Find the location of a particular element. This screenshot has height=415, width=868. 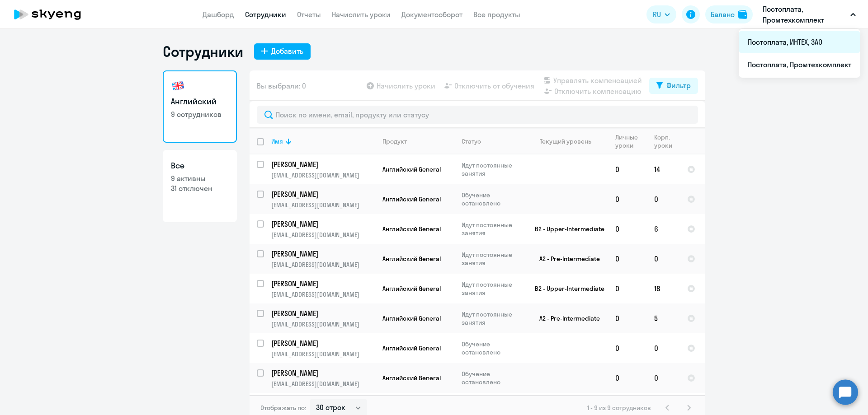

p: 9 сотрудников is located at coordinates (200, 114).